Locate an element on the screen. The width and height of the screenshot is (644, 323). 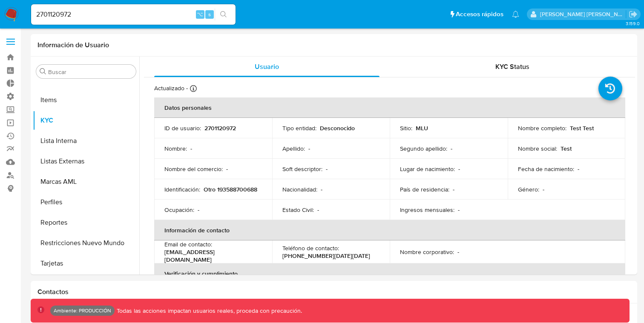
button: Items is located at coordinates (86, 100).